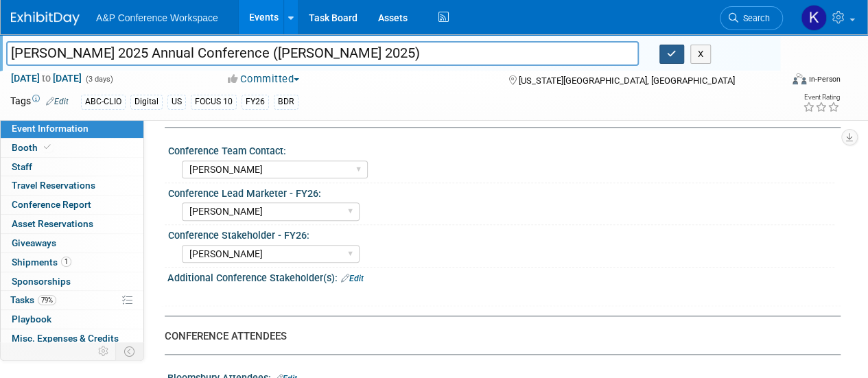 This screenshot has width=868, height=378. Describe the element at coordinates (821, 97) in the screenshot. I see `div: Event Rating` at that location.